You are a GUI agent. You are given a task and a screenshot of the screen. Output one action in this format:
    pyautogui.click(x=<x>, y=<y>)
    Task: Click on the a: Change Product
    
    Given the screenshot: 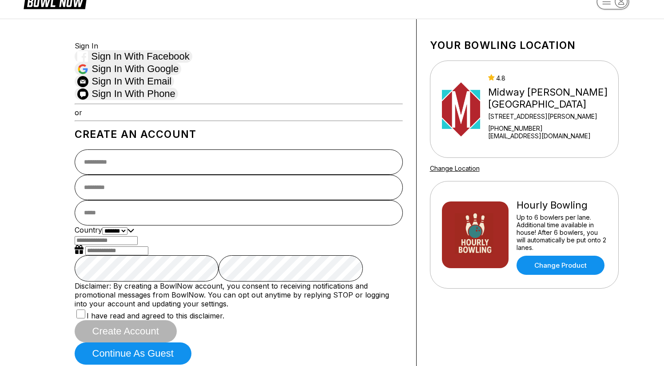 What is the action you would take?
    pyautogui.click(x=561, y=265)
    